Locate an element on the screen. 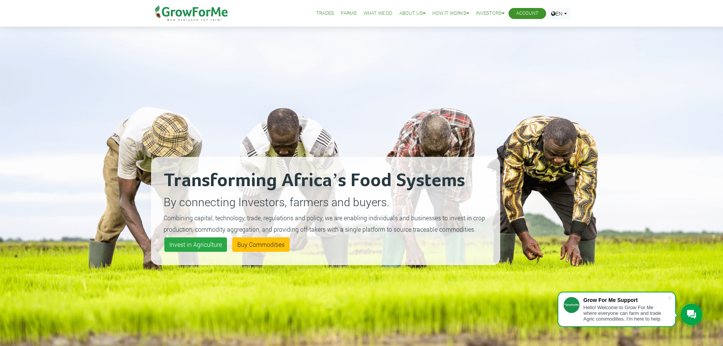 The image size is (723, 346). div: Hello! Welcome to Grow For Me where everyone can farm and trade Agric commodities. I'm here to help. is located at coordinates (625, 313).